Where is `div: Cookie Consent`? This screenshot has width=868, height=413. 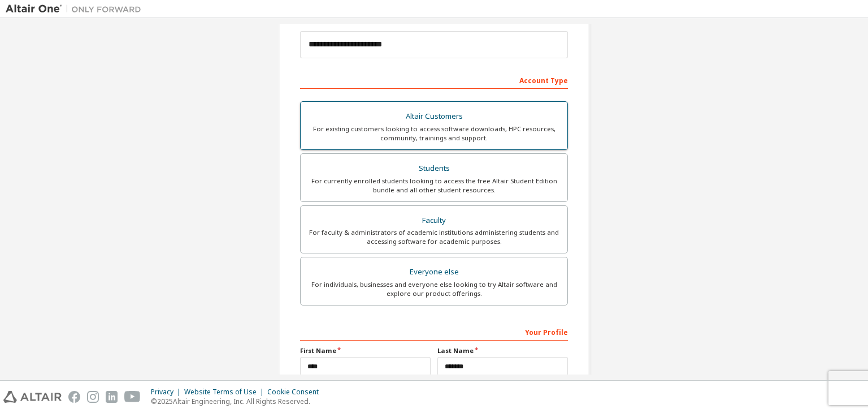
div: Cookie Consent is located at coordinates (296, 392).